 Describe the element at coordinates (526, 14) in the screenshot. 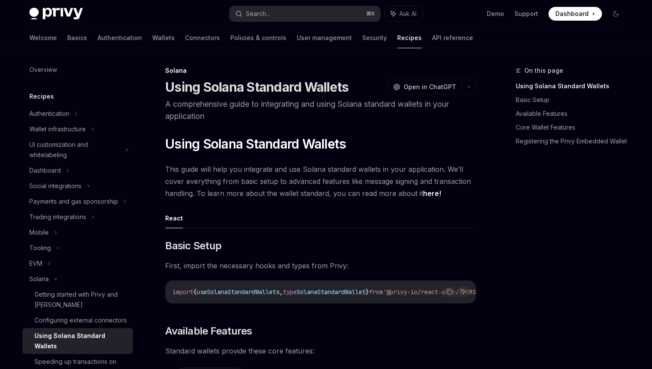

I see `a: Support` at that location.